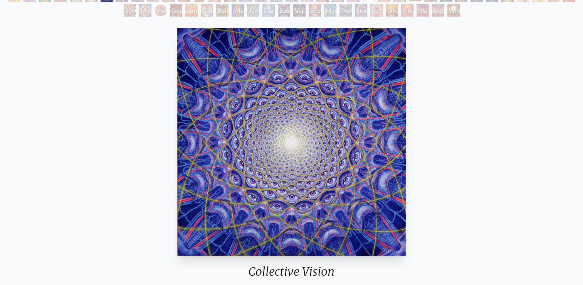 The height and width of the screenshot is (285, 583). What do you see at coordinates (300, 10) in the screenshot?
I see `div: Vajra Being` at bounding box center [300, 10].